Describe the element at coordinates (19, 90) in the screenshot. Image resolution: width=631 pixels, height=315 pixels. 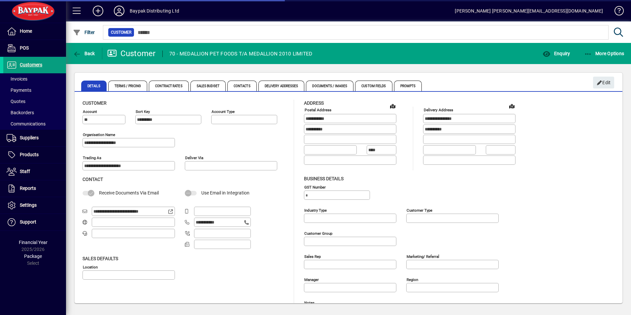
I see `span: Payments` at that location.